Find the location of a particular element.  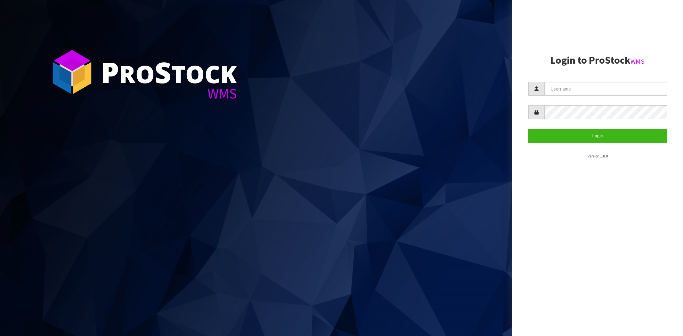

h2: Login to ProStock is located at coordinates (597, 60).